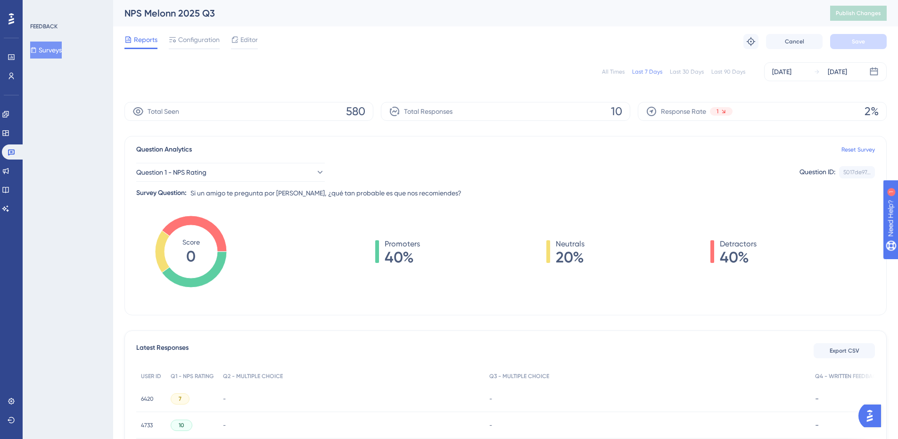 This screenshot has width=898, height=439. What do you see at coordinates (684, 111) in the screenshot?
I see `span: Response Rate` at bounding box center [684, 111].